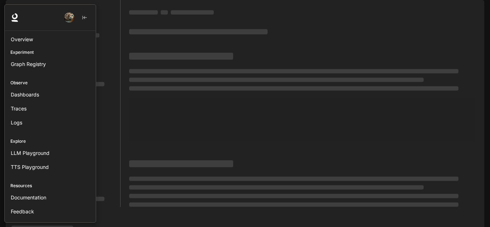 This screenshot has width=490, height=227. I want to click on a: TTS Playground, so click(50, 167).